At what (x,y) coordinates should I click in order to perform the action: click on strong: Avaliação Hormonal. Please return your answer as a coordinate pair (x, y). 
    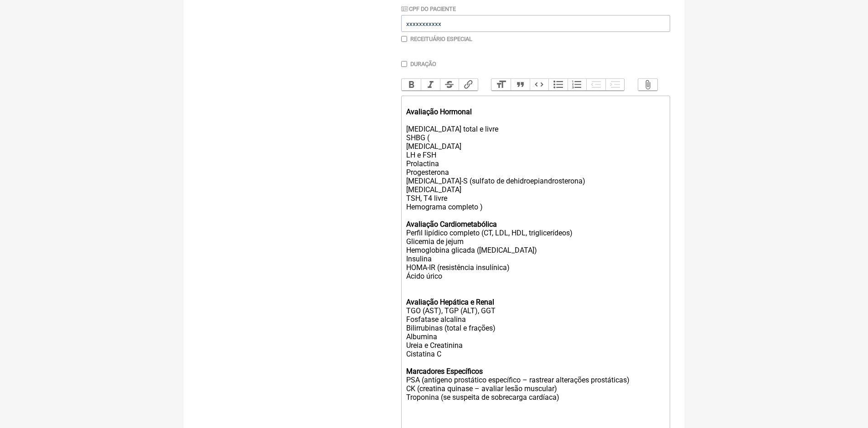
    Looking at the image, I should click on (439, 111).